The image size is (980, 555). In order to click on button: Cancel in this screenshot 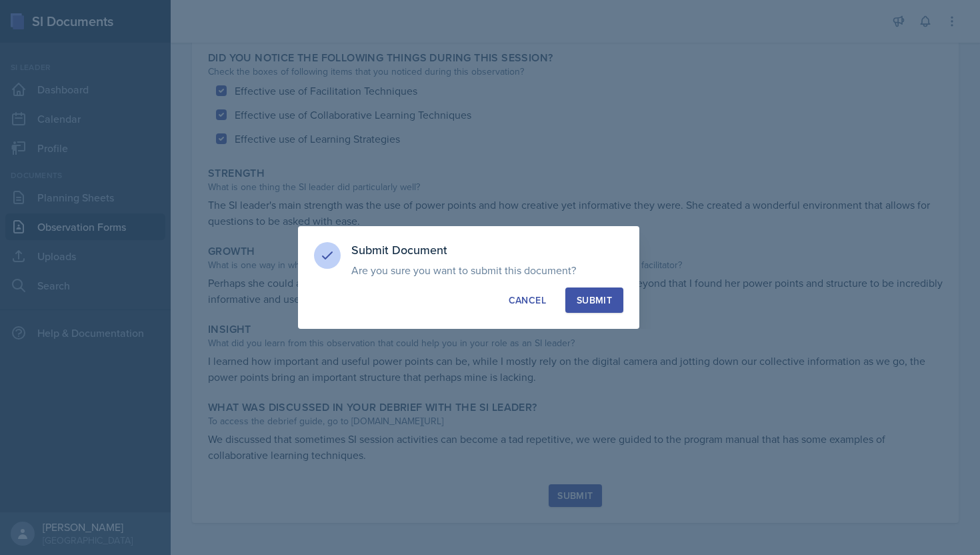, I will do `click(528, 300)`.